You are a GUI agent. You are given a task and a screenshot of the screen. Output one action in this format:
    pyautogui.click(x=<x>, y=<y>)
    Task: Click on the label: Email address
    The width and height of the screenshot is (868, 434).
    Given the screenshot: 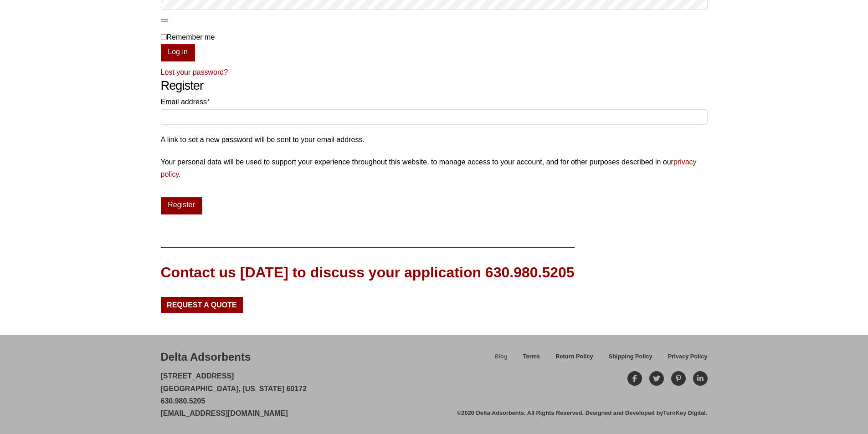 What is the action you would take?
    pyautogui.click(x=434, y=101)
    